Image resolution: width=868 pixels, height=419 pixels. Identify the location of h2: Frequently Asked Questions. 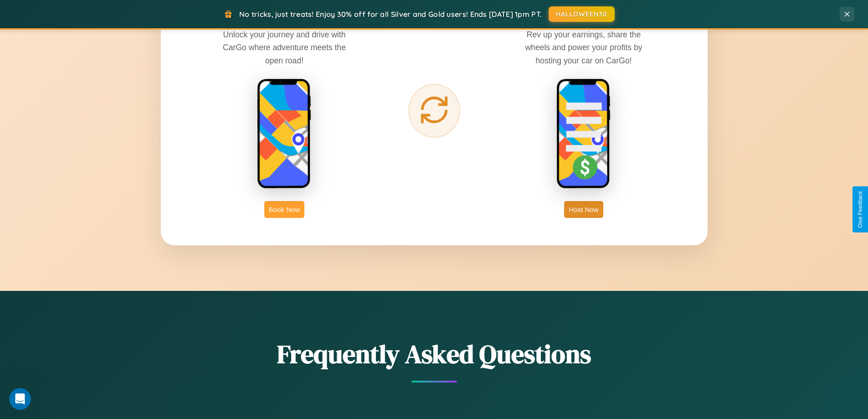
(435, 354).